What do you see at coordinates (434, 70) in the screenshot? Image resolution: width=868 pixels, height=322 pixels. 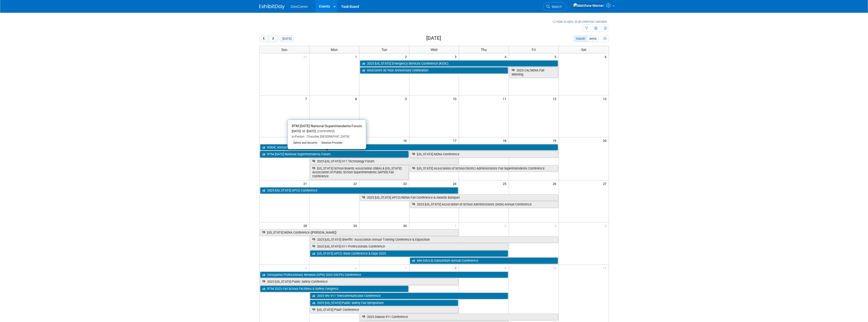 I see `a: GeoComm 30 Year Anniversary Celebration` at bounding box center [434, 70].